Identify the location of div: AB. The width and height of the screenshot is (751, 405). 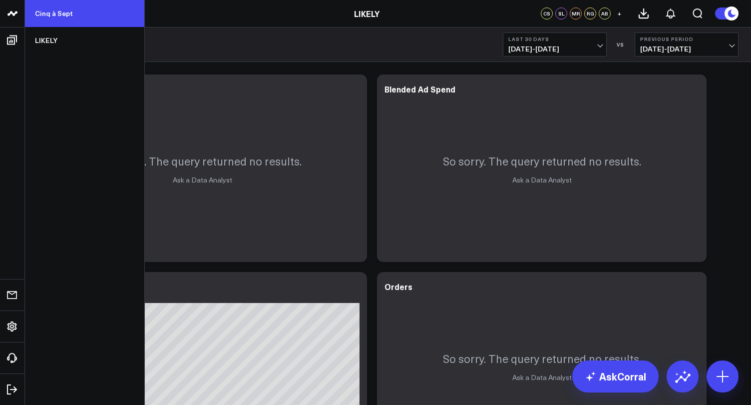
(605, 13).